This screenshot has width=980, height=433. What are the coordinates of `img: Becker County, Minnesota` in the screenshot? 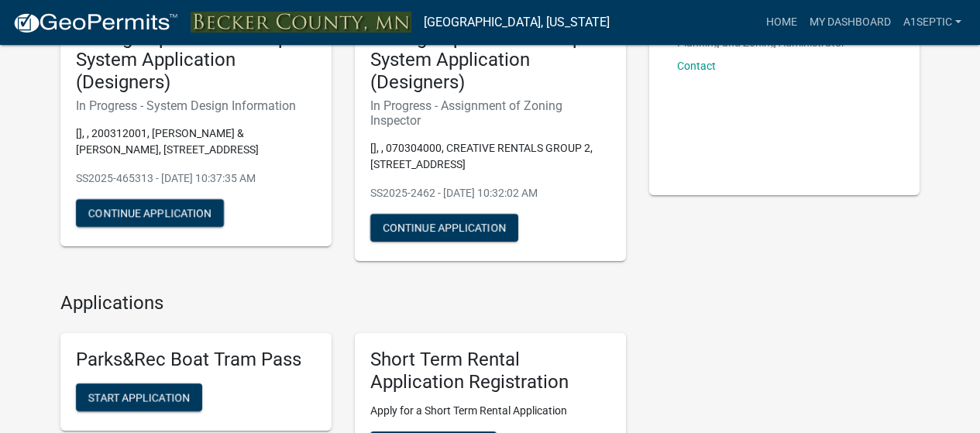 It's located at (300, 22).